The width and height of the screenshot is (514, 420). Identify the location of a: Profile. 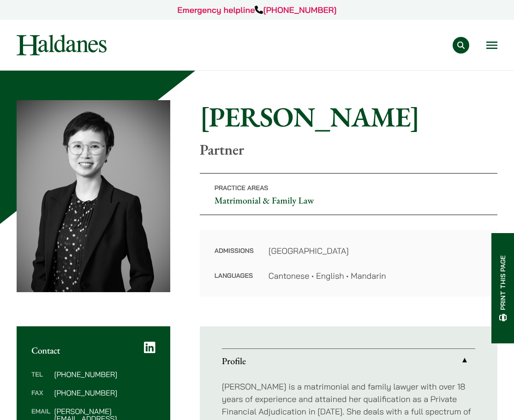
(349, 361).